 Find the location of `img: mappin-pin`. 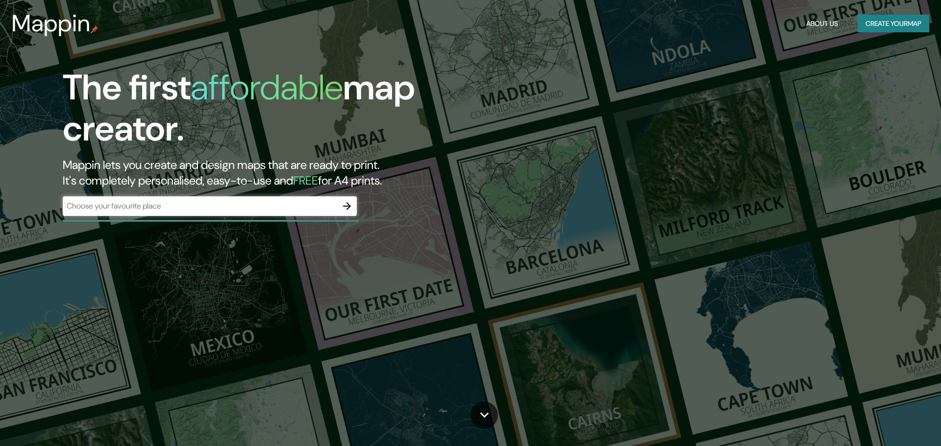

img: mappin-pin is located at coordinates (95, 29).